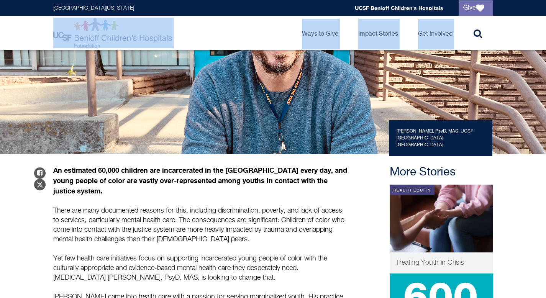 The image size is (546, 298). I want to click on a: UCSF Benioff Children's Hospitals, so click(399, 8).